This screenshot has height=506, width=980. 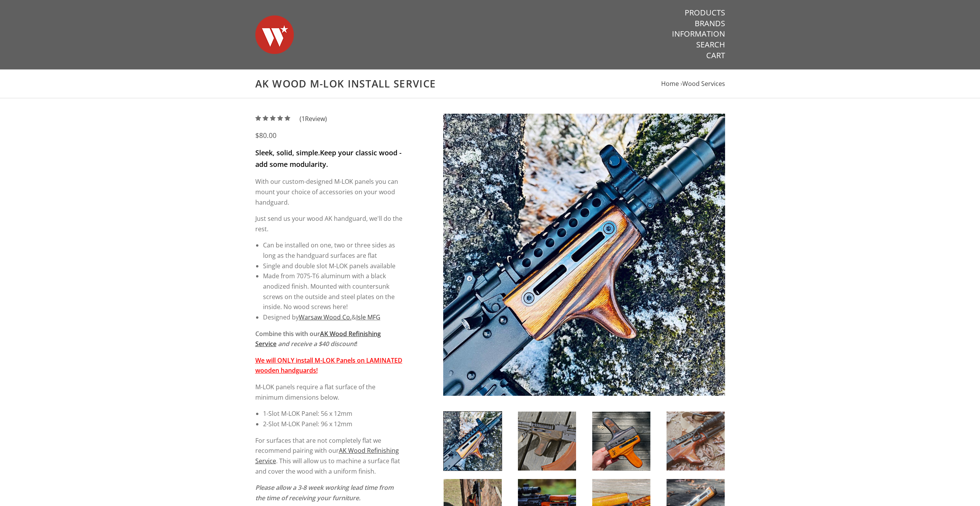 What do you see at coordinates (319, 338) in the screenshot?
I see `strong: Combine this with our !` at bounding box center [319, 338].